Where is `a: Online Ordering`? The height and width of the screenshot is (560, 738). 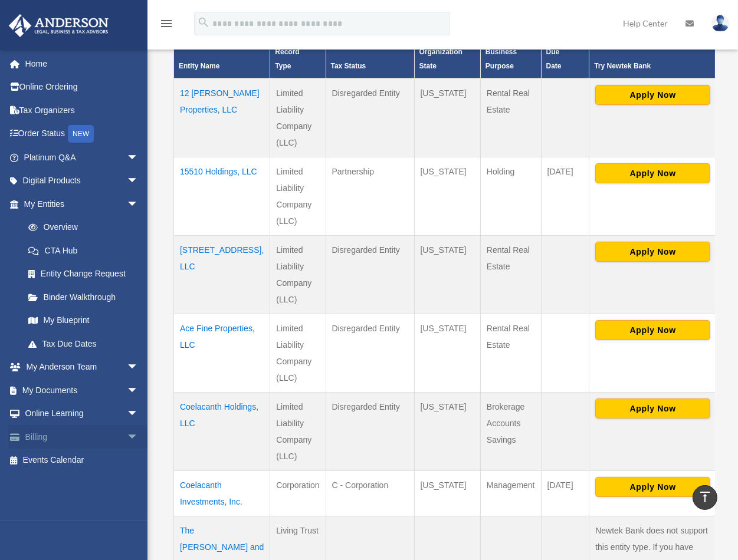
a: Online Ordering is located at coordinates (82, 87).